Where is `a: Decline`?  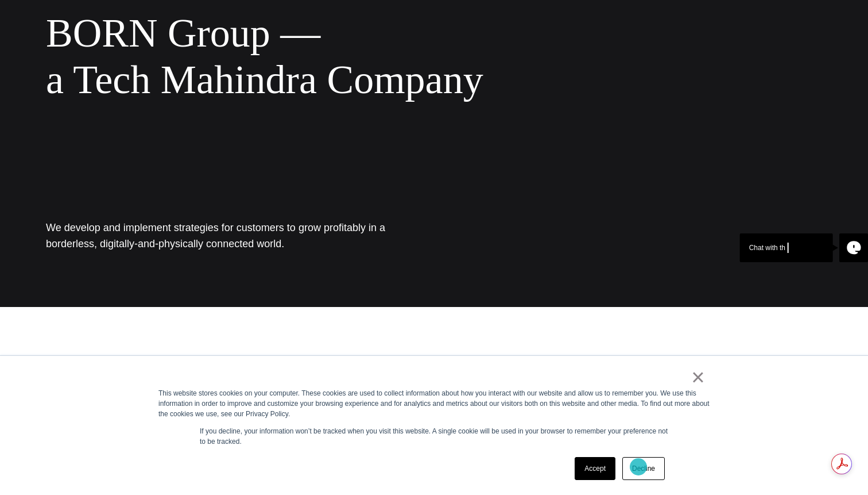 a: Decline is located at coordinates (643, 468).